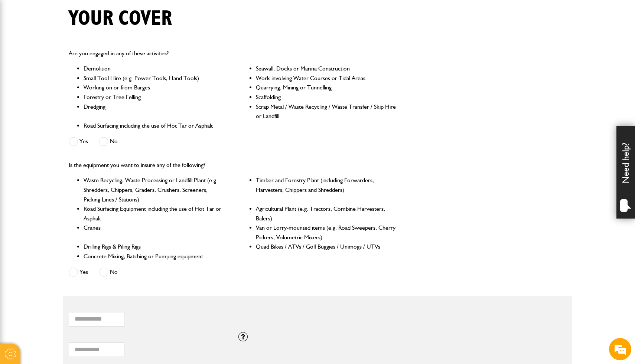 The height and width of the screenshot is (364, 635). What do you see at coordinates (154, 97) in the screenshot?
I see `li: Forestry or Tree Felling` at bounding box center [154, 97].